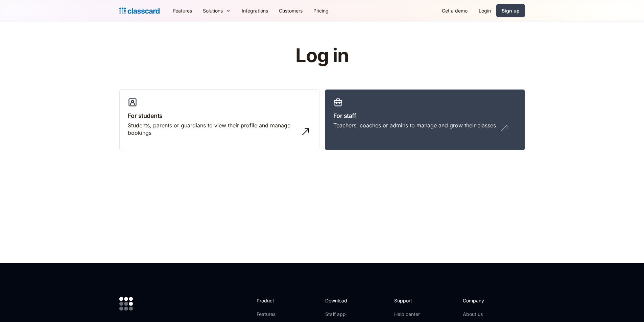 The image size is (644, 322). I want to click on a: For staffTeachers, coaches or admins to manage and grow their classes, so click(425, 120).